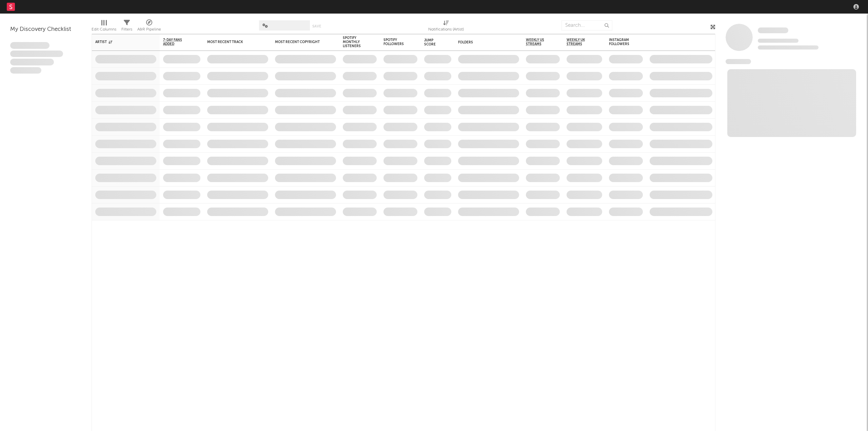 The image size is (868, 431). I want to click on span: Aliquam viverra, so click(26, 70).